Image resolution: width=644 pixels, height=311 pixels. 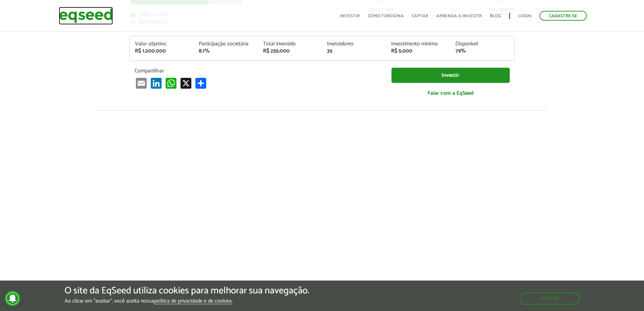 I want to click on div: Investimento mínimo, so click(x=418, y=44).